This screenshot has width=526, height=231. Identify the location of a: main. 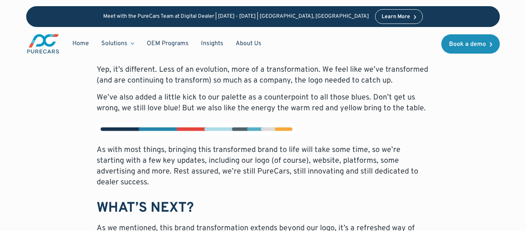
(43, 44).